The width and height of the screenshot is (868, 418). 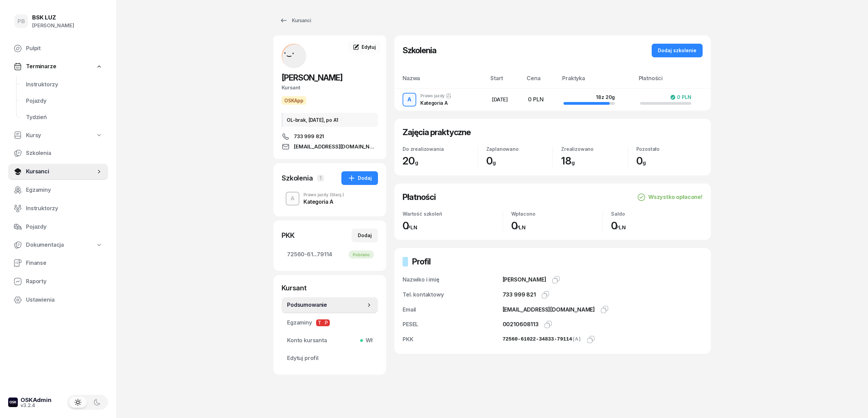 What do you see at coordinates (420, 51) in the screenshot?
I see `h2: Szkolenia` at bounding box center [420, 51].